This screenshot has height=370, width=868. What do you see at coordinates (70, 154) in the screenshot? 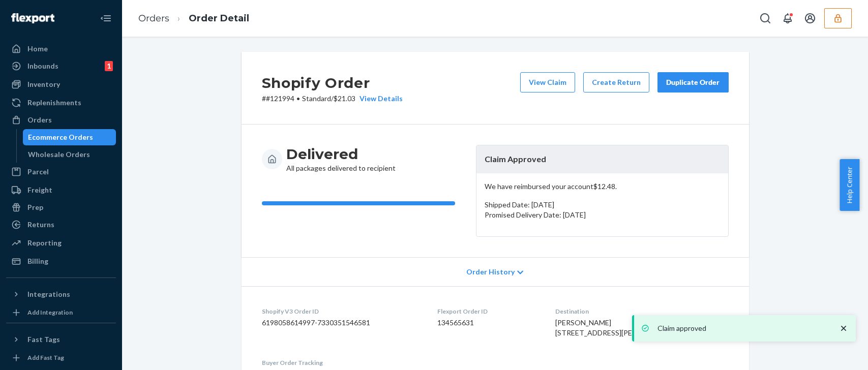
I see `a: Wholesale Orders` at bounding box center [70, 154].